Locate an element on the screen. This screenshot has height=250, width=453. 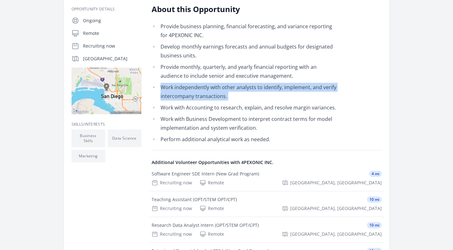
p: Recruiting now is located at coordinates (112, 46).